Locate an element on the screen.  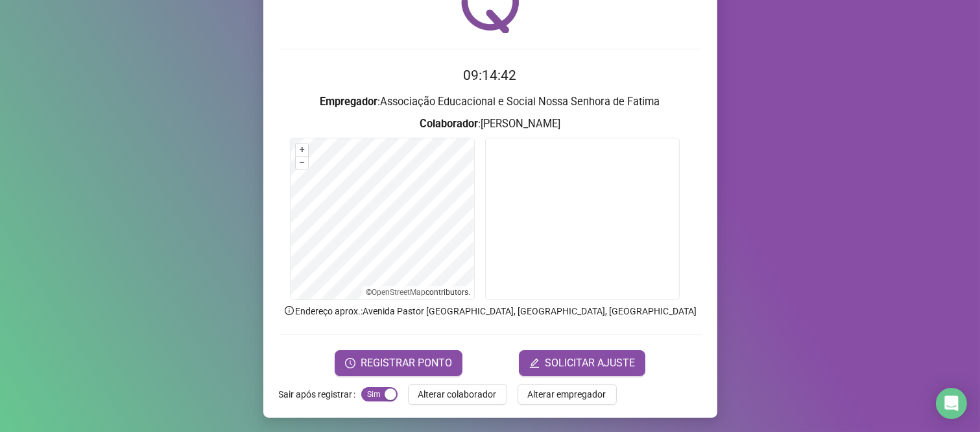
span: Alterar empregador is located at coordinates (567, 394).